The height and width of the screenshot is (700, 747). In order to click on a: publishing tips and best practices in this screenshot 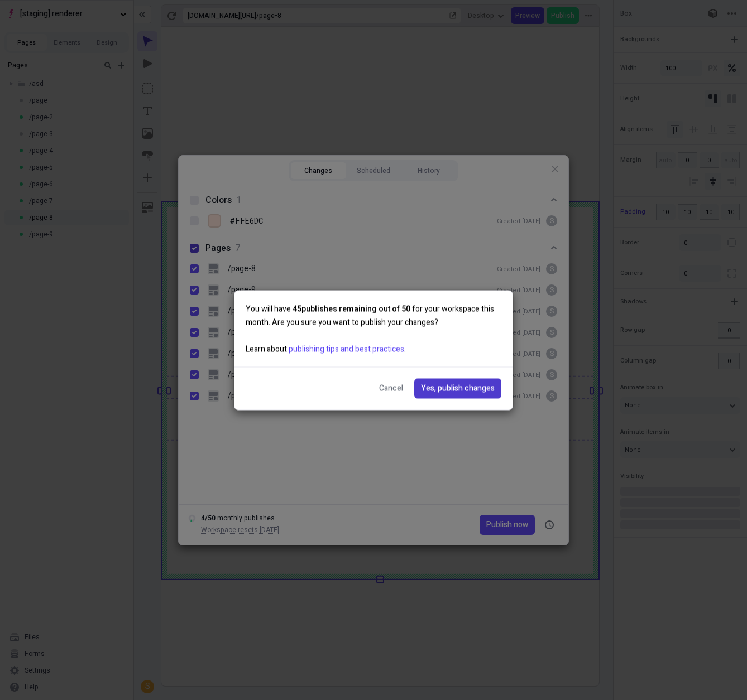, I will do `click(346, 349)`.